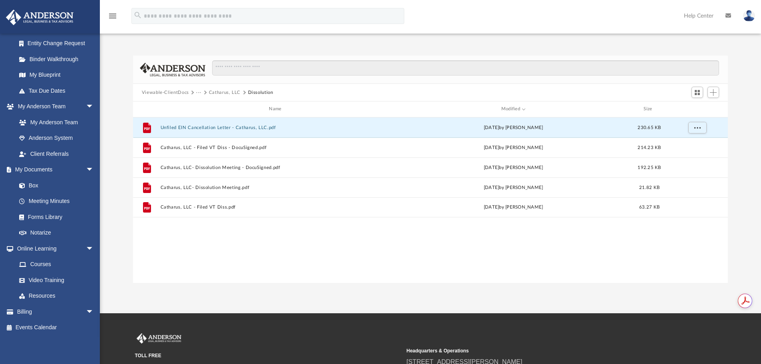 The height and width of the screenshot is (364, 761). I want to click on button: More options, so click(697, 127).